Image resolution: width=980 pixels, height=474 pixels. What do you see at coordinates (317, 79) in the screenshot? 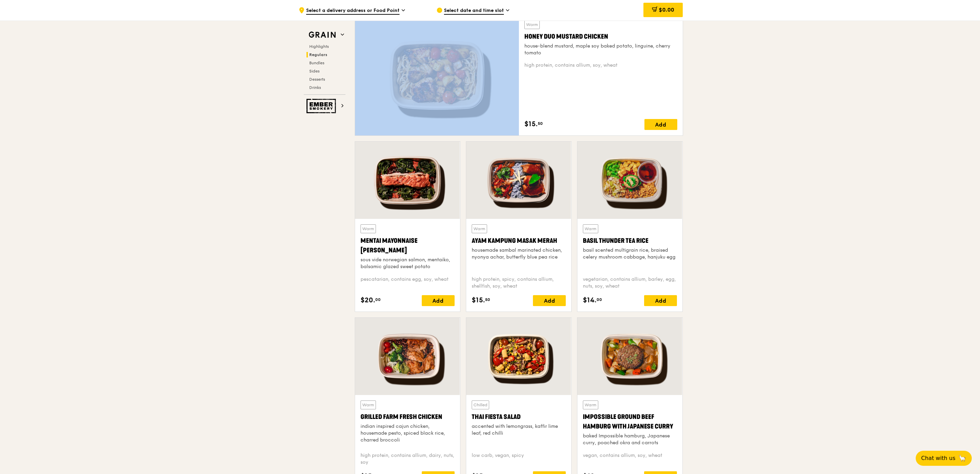
I see `span: Desserts` at bounding box center [317, 79].